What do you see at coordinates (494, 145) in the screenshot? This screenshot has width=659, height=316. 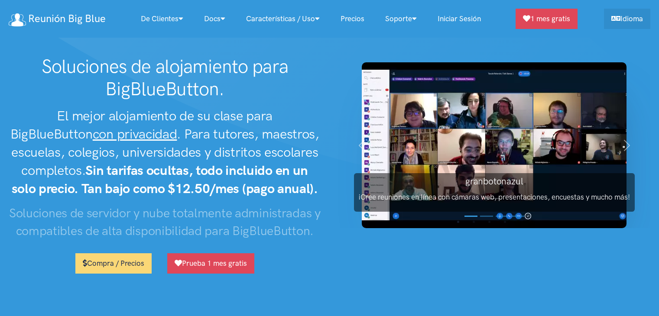 I see `img: Captura de pantalla de BigBlueButton` at bounding box center [494, 145].